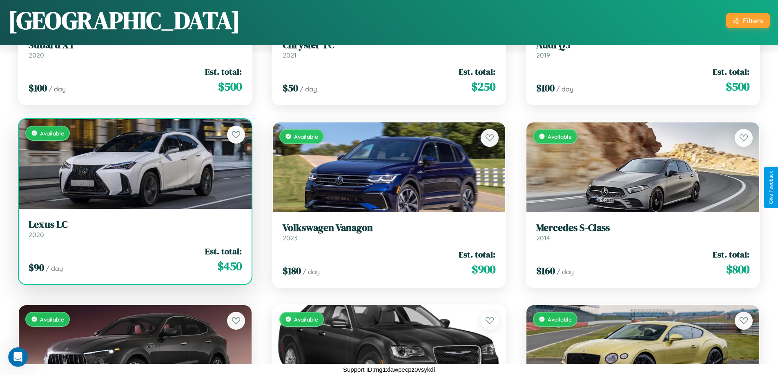 Image resolution: width=778 pixels, height=375 pixels. Describe the element at coordinates (389, 370) in the screenshot. I see `p: Support ID: mg1xlawpecpz0vsykdi` at that location.